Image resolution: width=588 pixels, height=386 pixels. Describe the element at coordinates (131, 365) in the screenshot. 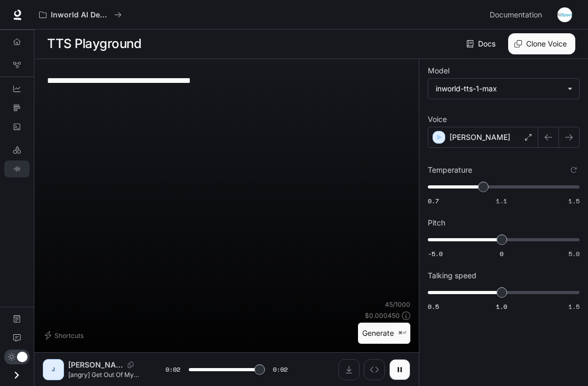

I see `button: Copy Voice ID` at that location.